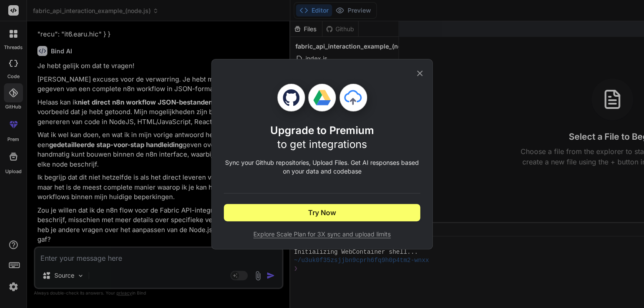  Describe the element at coordinates (322, 212) in the screenshot. I see `span: Try Now` at that location.